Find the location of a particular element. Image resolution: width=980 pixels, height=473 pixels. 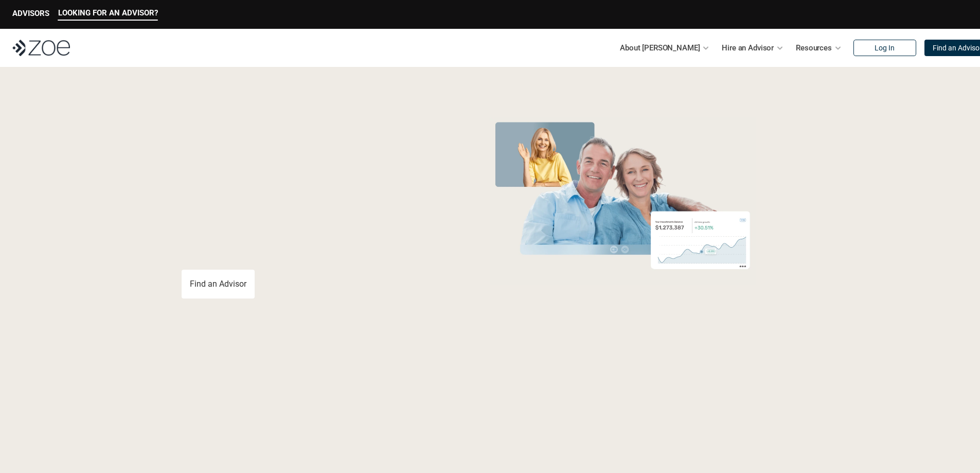

a: Find an Advisor is located at coordinates (218, 284).